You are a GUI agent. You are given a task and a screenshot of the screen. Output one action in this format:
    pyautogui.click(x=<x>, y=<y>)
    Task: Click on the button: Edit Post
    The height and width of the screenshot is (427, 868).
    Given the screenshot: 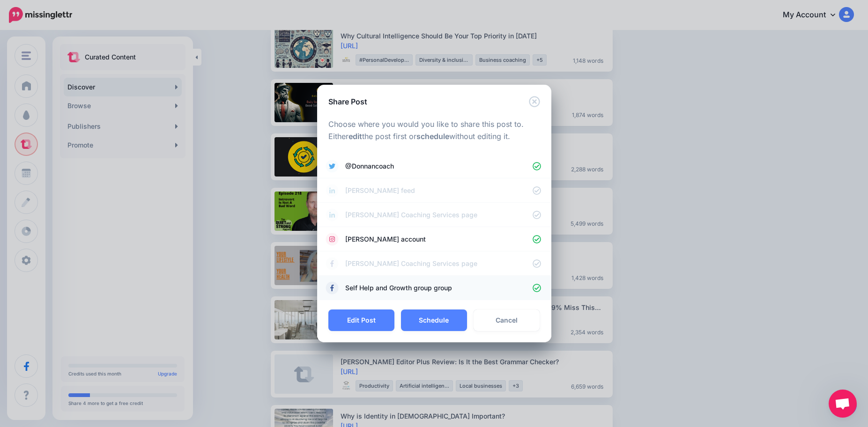 What is the action you would take?
    pyautogui.click(x=361, y=320)
    